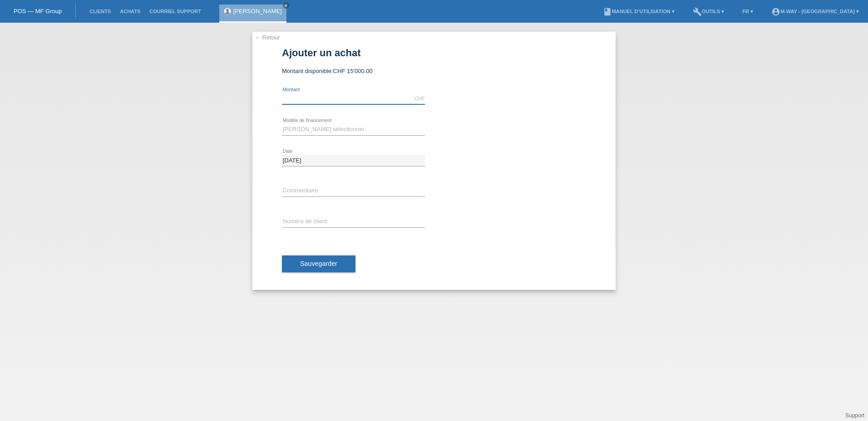 This screenshot has height=421, width=868. I want to click on i: book, so click(607, 12).